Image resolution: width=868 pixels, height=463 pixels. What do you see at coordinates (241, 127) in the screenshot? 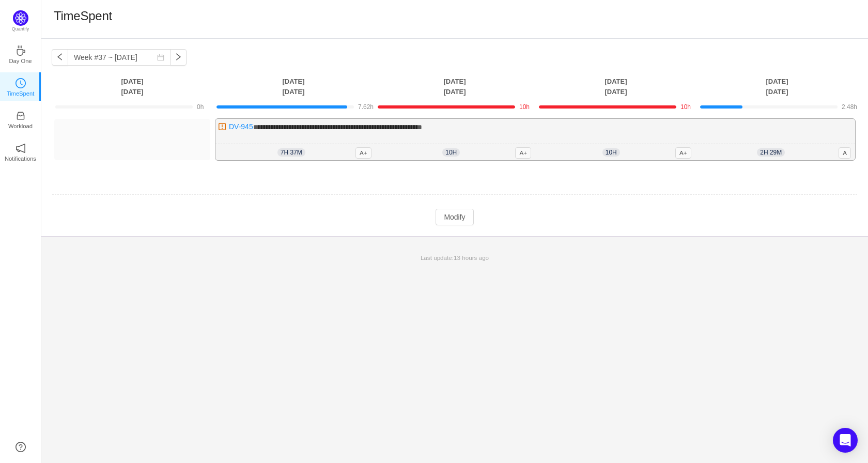
I see `a: DV-945` at bounding box center [241, 127].